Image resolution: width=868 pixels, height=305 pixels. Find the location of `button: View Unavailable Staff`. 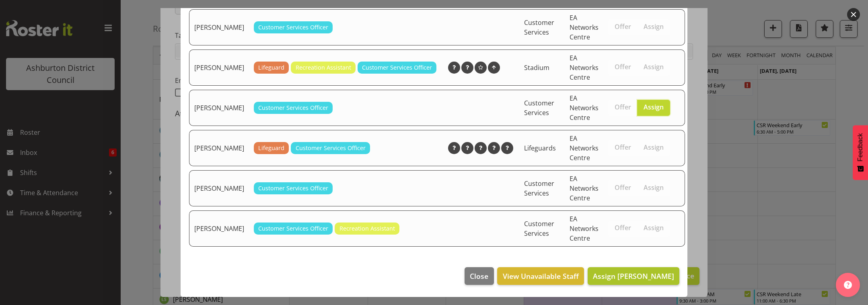

button: View Unavailable Staff is located at coordinates (541, 276).